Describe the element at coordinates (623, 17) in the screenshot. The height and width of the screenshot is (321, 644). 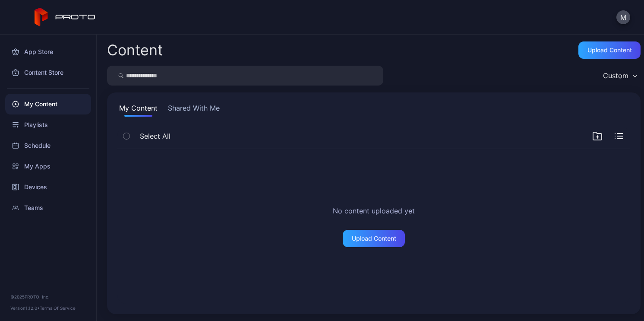
I see `button: M` at that location.